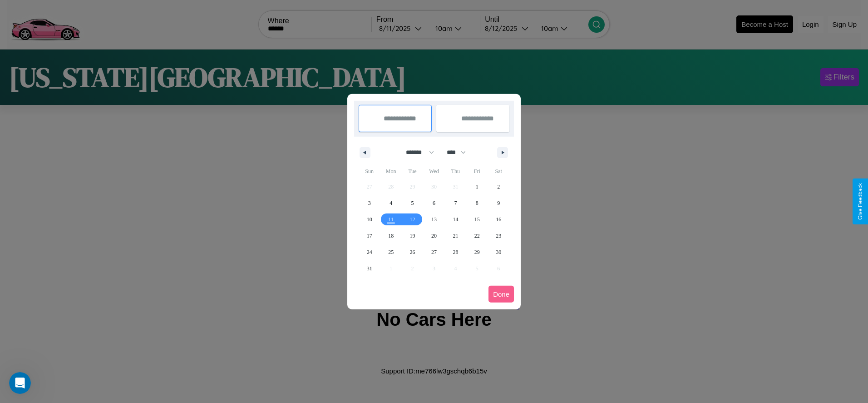 The height and width of the screenshot is (403, 868). What do you see at coordinates (456, 219) in the screenshot?
I see `button: 14` at bounding box center [456, 219].